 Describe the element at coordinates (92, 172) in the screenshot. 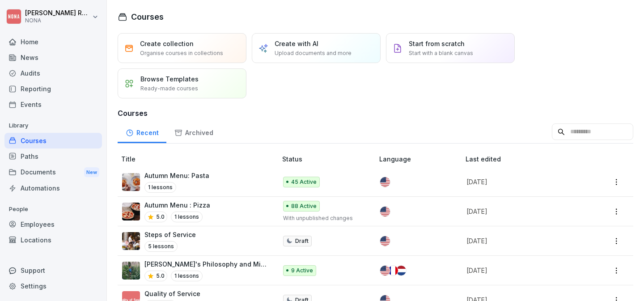

I see `div: New` at that location.